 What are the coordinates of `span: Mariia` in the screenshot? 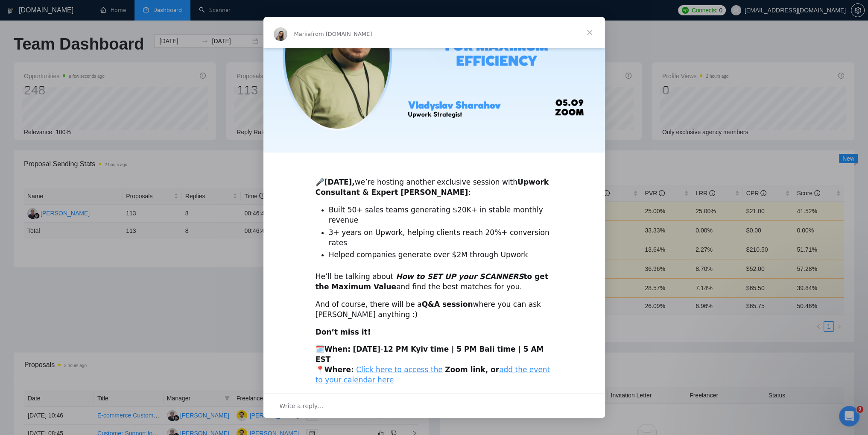 It's located at (302, 34).